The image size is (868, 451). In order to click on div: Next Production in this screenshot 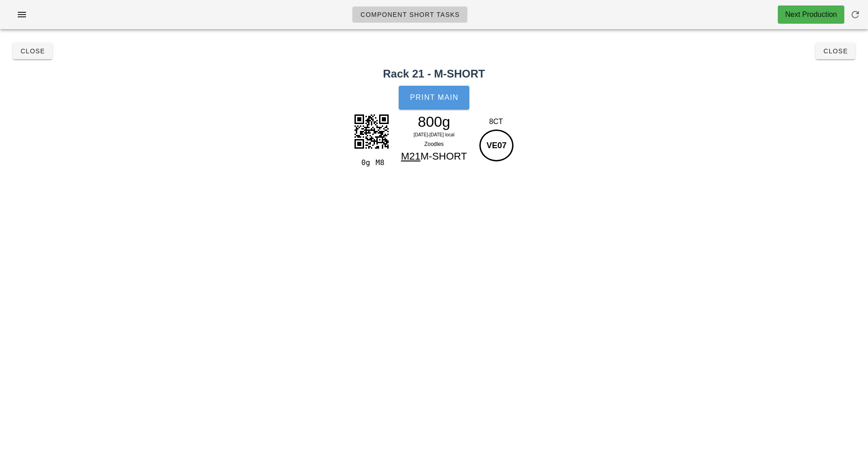, I will do `click(811, 15)`.